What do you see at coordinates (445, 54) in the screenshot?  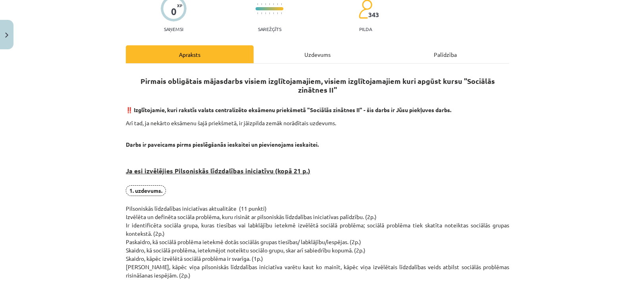 I see `div: Palīdzība` at bounding box center [445, 54].